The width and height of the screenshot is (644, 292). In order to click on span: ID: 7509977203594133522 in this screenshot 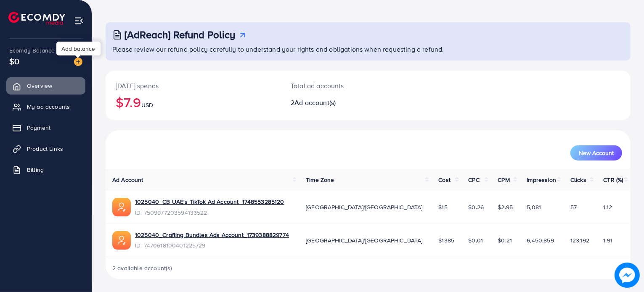, I will do `click(210, 213)`.